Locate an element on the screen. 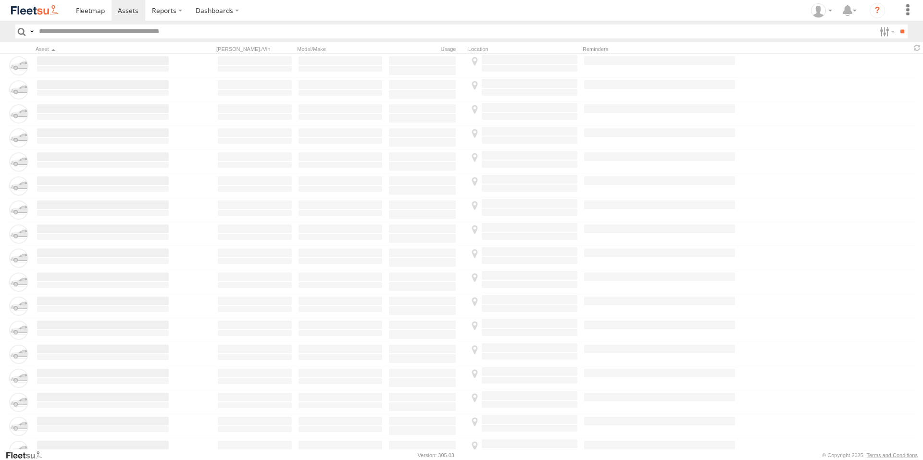  div: © Copyright 2025 - is located at coordinates (870, 455).